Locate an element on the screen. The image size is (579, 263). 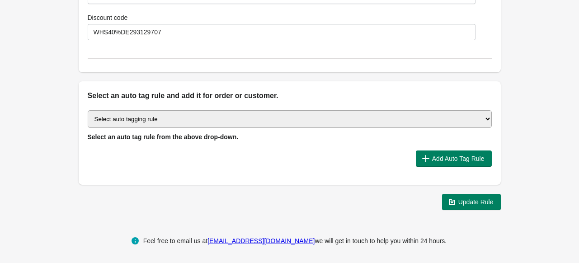
label: Discount code is located at coordinates (107, 18).